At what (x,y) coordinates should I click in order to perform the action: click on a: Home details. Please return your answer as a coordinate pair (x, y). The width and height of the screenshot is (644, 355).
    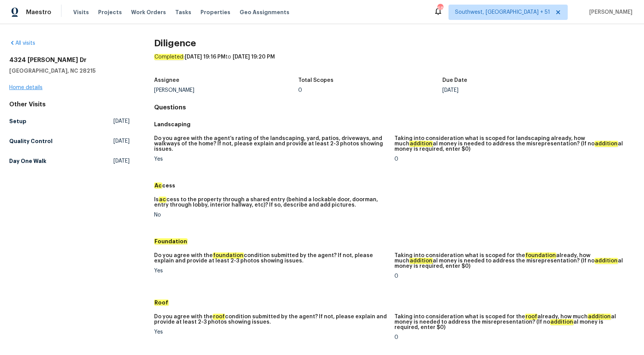
    Looking at the image, I should click on (25, 88).